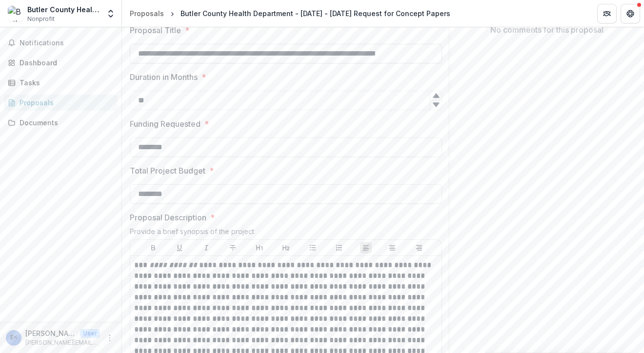 The image size is (644, 353). What do you see at coordinates (61, 82) in the screenshot?
I see `a: Tasks` at bounding box center [61, 82].